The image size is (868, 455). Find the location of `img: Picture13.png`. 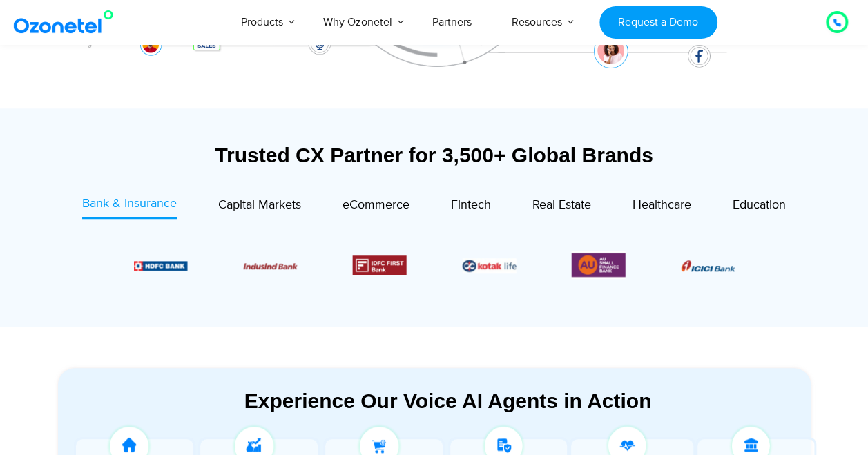

img: Picture13.png is located at coordinates (599, 264).